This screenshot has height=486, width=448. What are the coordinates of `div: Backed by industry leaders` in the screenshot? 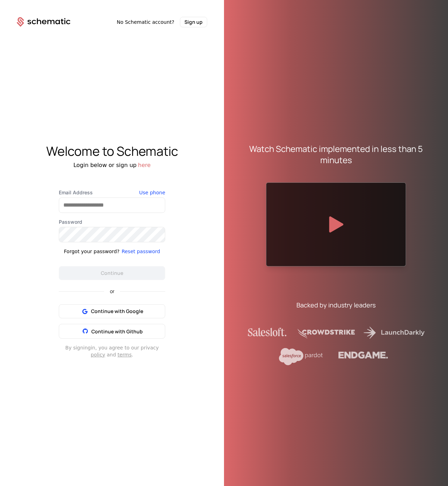 It's located at (336, 305).